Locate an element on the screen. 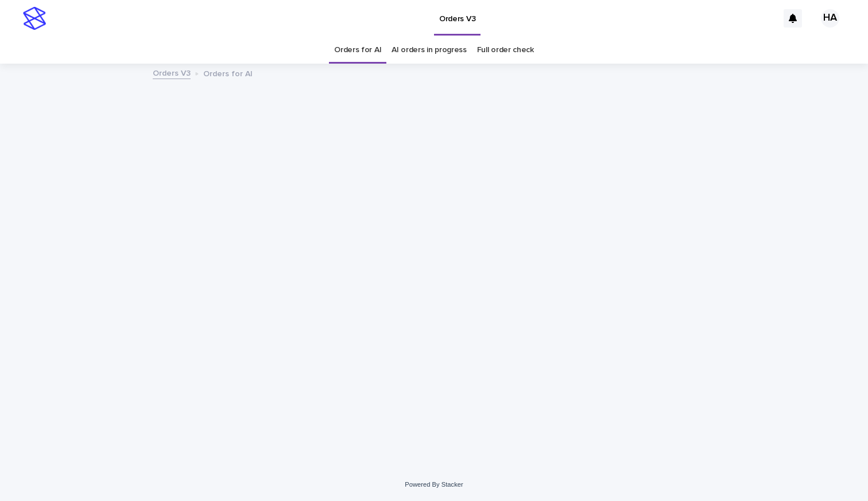 Image resolution: width=868 pixels, height=501 pixels. a: AI orders in progress is located at coordinates (429, 50).